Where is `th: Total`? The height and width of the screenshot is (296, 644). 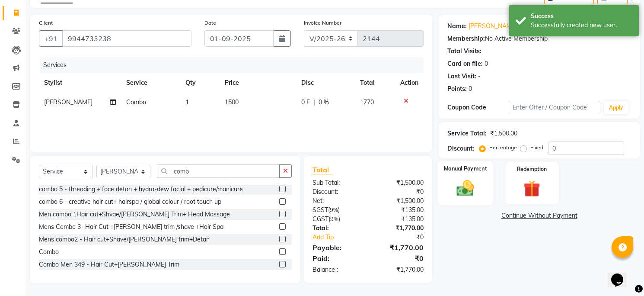
th: Total is located at coordinates (375, 83).